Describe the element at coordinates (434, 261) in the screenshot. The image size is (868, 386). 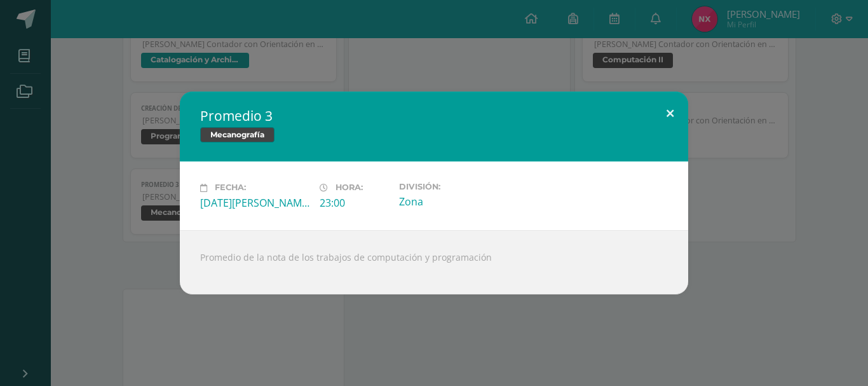
I see `div: Promedio de la nota de los trabajos de computación y programación` at that location.